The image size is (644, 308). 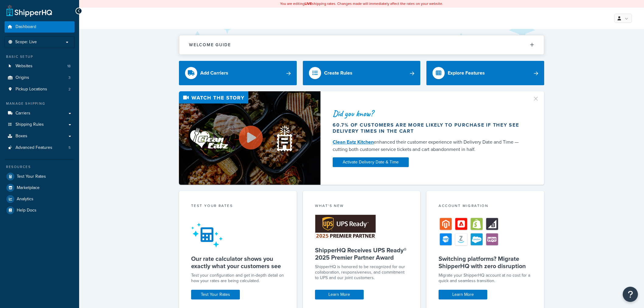 What do you see at coordinates (630, 294) in the screenshot?
I see `button: Open Resource Center` at bounding box center [630, 294].